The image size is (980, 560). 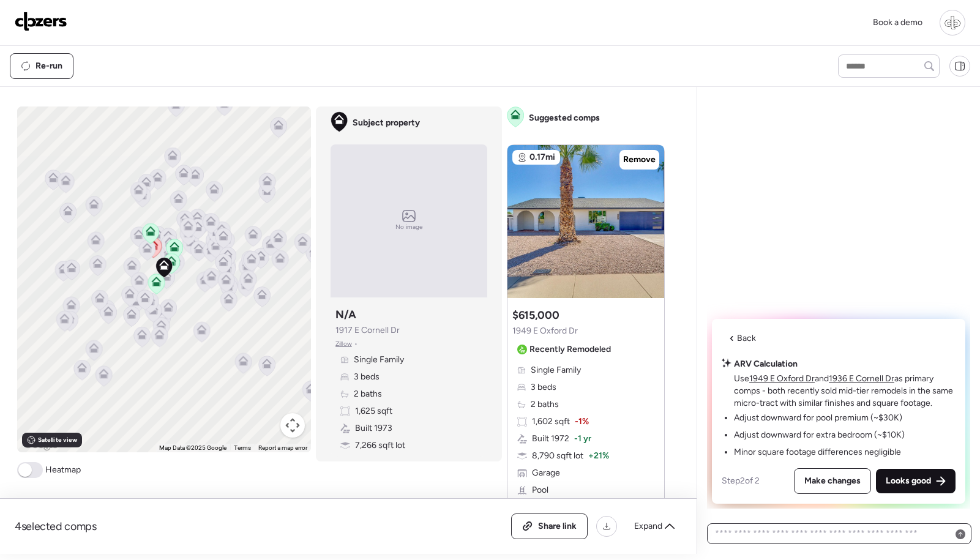 What do you see at coordinates (373, 412) in the screenshot?
I see `span: 1,625 sqft` at bounding box center [373, 412].